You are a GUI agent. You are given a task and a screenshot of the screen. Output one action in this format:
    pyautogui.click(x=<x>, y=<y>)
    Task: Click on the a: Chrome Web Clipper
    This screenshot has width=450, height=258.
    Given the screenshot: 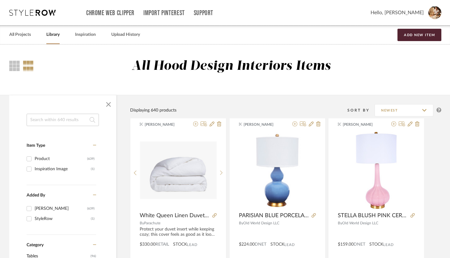 What is the action you would take?
    pyautogui.click(x=110, y=13)
    